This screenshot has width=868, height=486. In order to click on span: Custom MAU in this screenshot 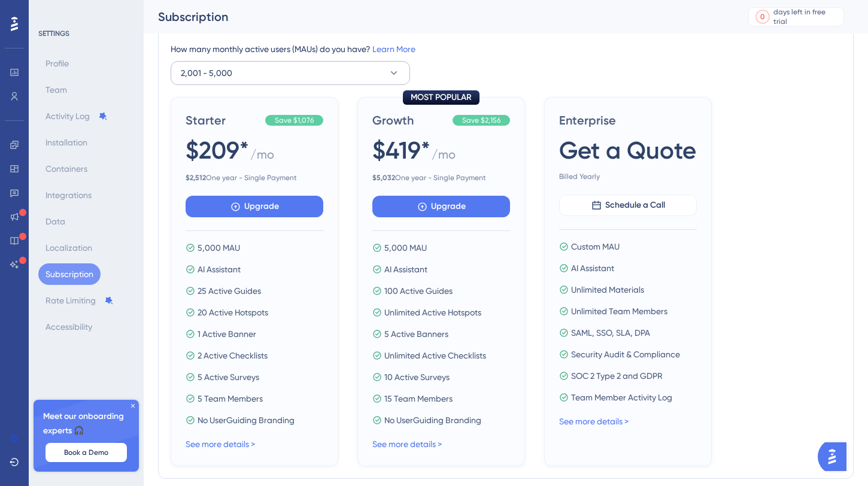, I will do `click(595, 247)`.